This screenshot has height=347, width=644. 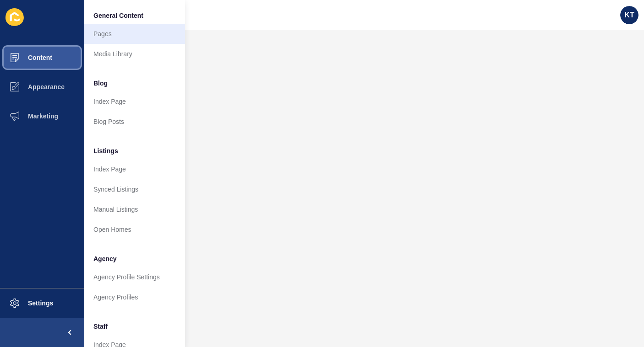 What do you see at coordinates (629, 15) in the screenshot?
I see `span: KT` at bounding box center [629, 15].